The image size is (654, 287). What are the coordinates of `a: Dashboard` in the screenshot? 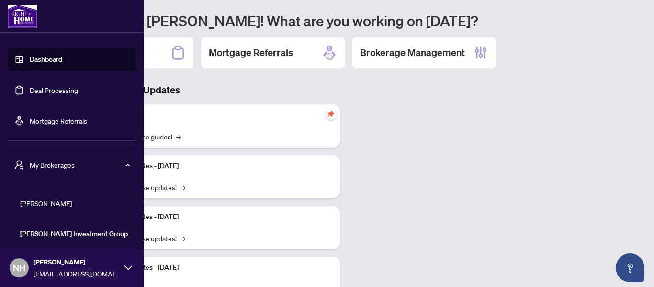 It's located at (46, 59).